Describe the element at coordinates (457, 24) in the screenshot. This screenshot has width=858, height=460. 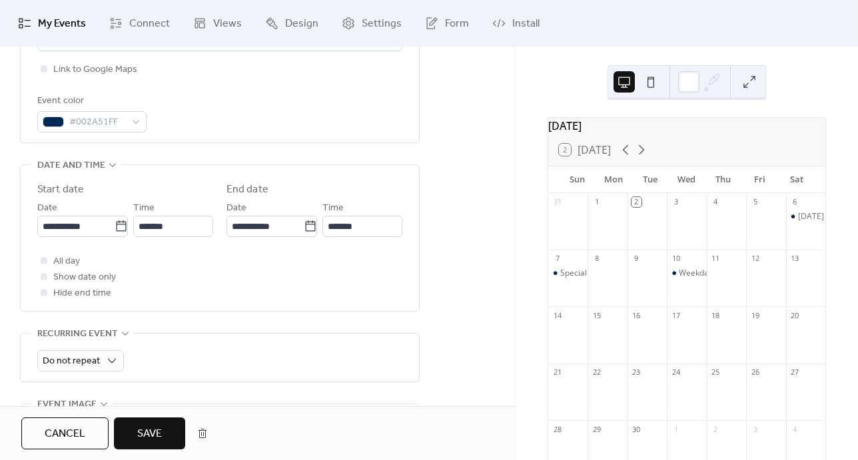
I see `span: Form` at that location.